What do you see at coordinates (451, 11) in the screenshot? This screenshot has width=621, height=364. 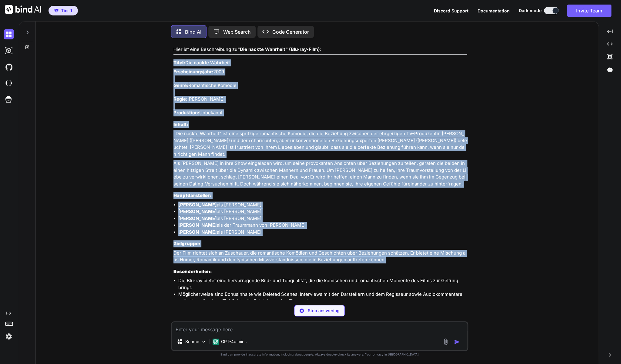 I see `span: Discord Support` at bounding box center [451, 11].